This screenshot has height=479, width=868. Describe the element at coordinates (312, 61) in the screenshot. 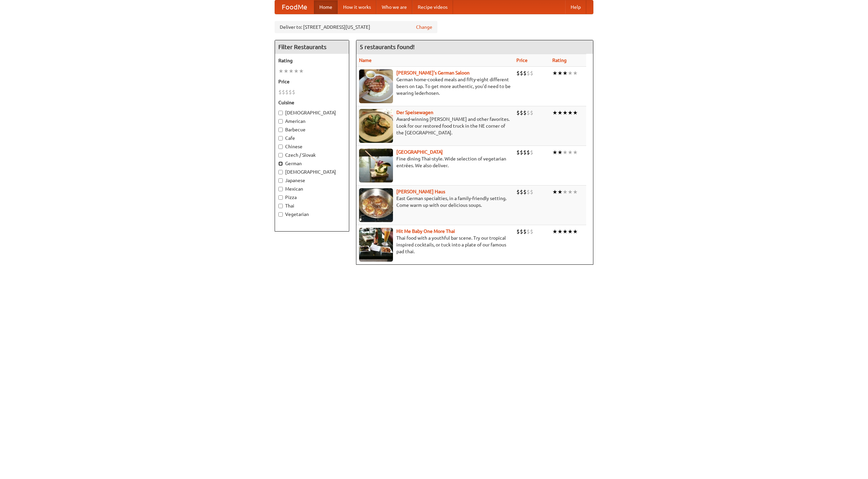

I see `h5: Rating` at that location.